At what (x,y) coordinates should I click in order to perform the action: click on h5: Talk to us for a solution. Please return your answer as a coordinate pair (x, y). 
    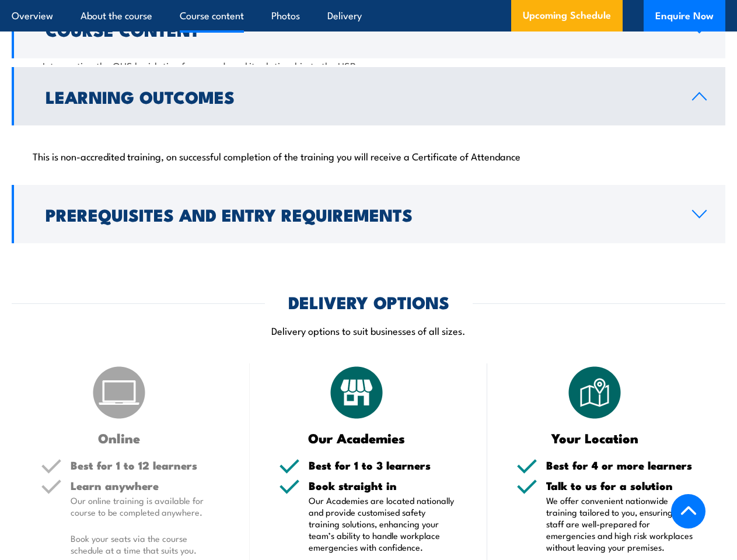
    Looking at the image, I should click on (621, 486).